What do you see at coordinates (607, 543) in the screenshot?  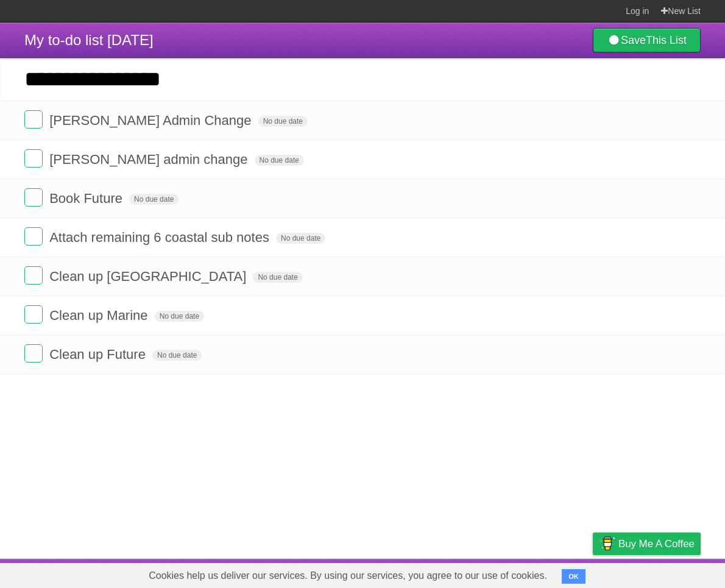 I see `img: Buy me a coffee` at bounding box center [607, 543].